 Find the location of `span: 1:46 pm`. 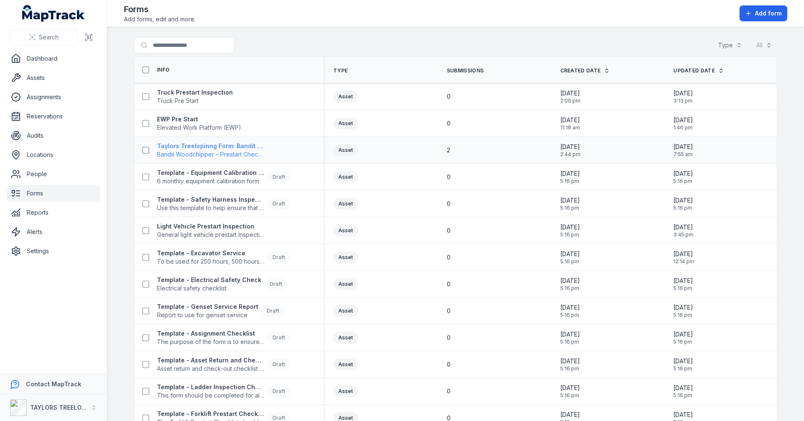

span: 1:46 pm is located at coordinates (683, 128).